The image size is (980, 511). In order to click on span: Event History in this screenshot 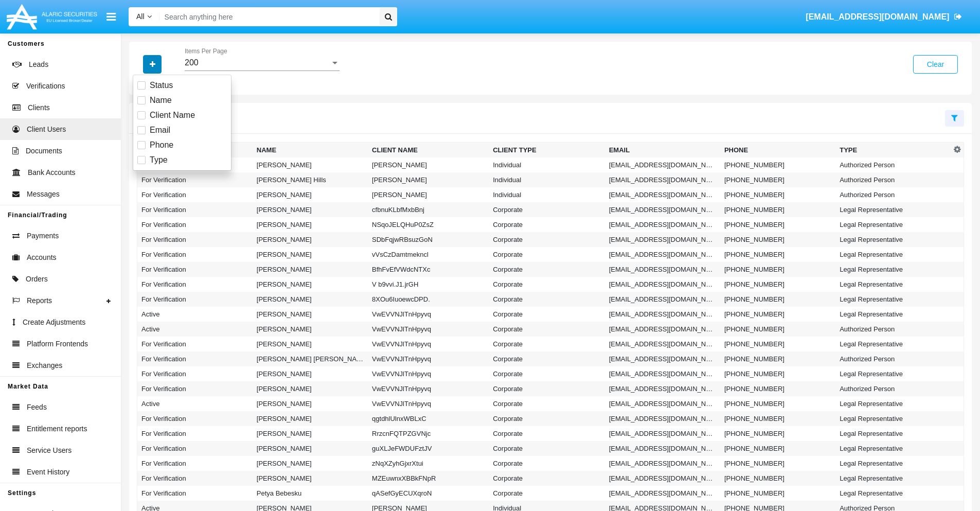, I will do `click(48, 472)`.